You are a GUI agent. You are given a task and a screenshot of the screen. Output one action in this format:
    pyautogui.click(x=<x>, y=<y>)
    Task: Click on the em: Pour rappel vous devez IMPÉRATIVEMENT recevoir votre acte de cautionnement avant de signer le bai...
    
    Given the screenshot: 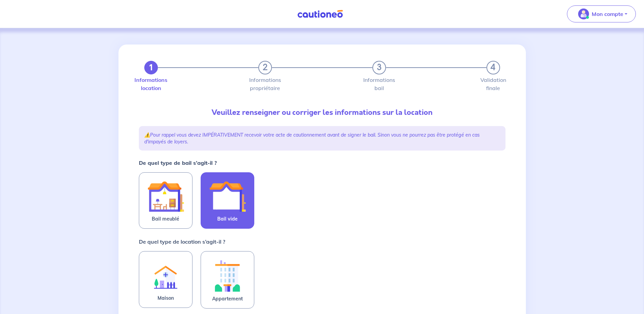 What is the action you would take?
    pyautogui.click(x=312, y=138)
    